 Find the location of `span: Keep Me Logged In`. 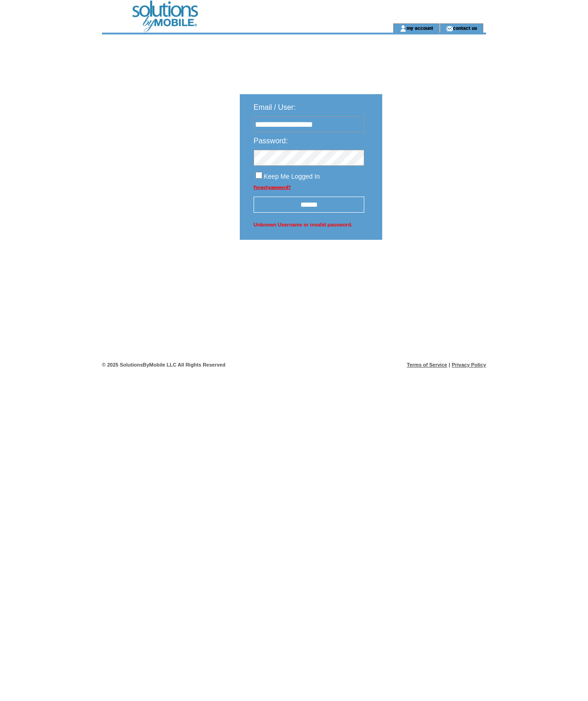

span: Keep Me Logged In is located at coordinates (292, 176).